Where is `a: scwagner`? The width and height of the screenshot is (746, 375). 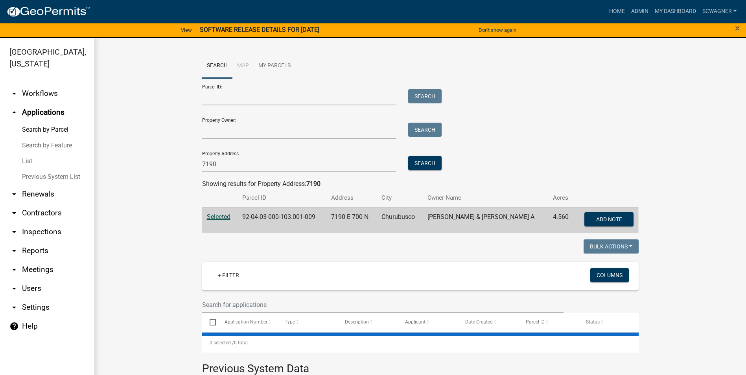
a: scwagner is located at coordinates (719, 11).